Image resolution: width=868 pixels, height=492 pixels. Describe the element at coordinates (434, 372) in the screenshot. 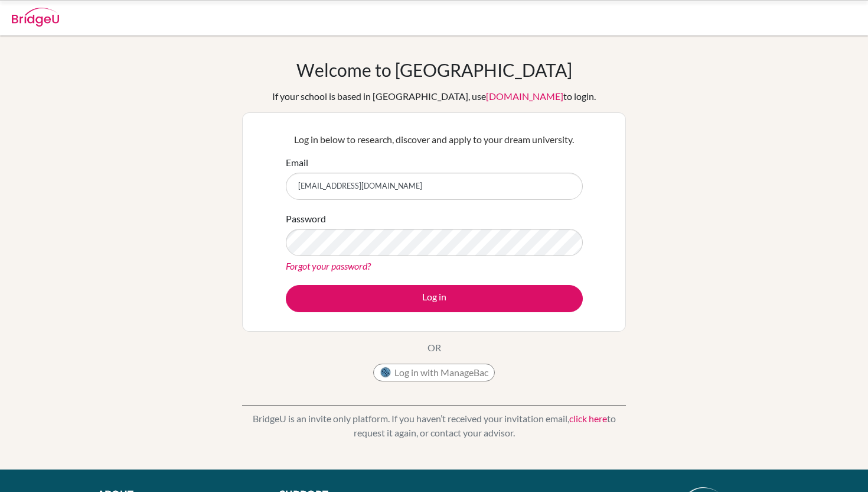

I see `button: Log in with ManageBac` at that location.